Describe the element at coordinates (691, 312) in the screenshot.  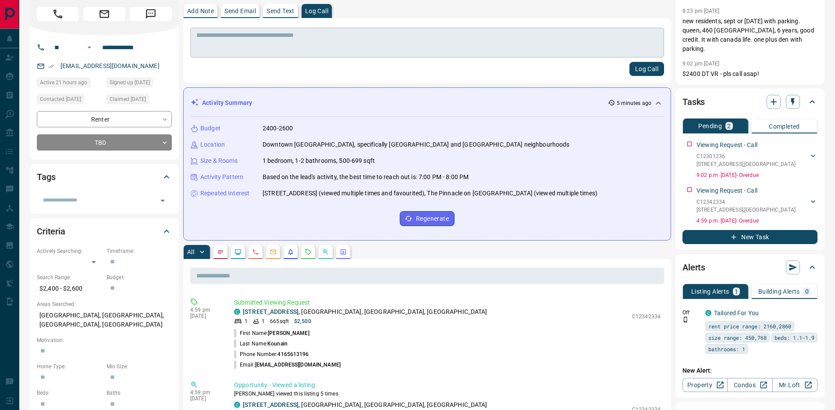
I see `p: Off` at that location.